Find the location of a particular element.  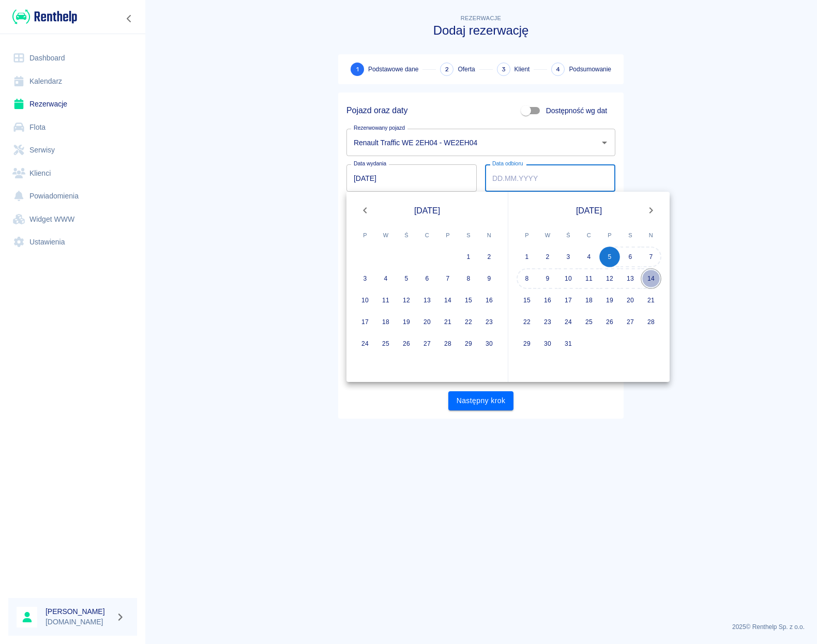

span: Podsumowanie is located at coordinates (589, 70).